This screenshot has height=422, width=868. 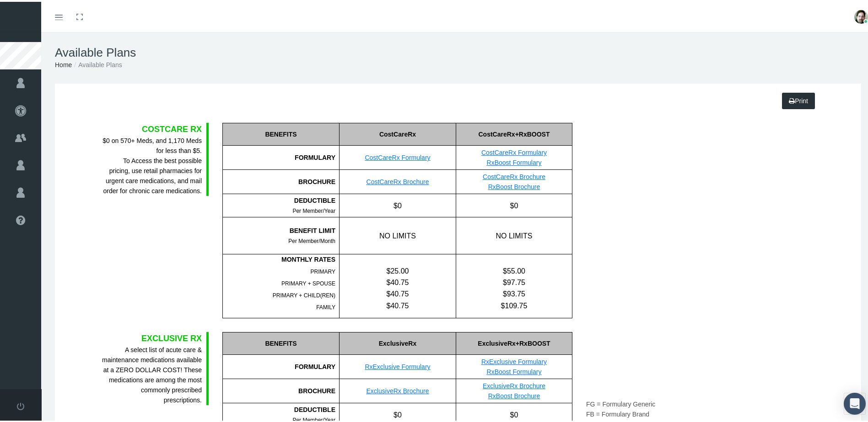 I want to click on a: Print, so click(x=798, y=99).